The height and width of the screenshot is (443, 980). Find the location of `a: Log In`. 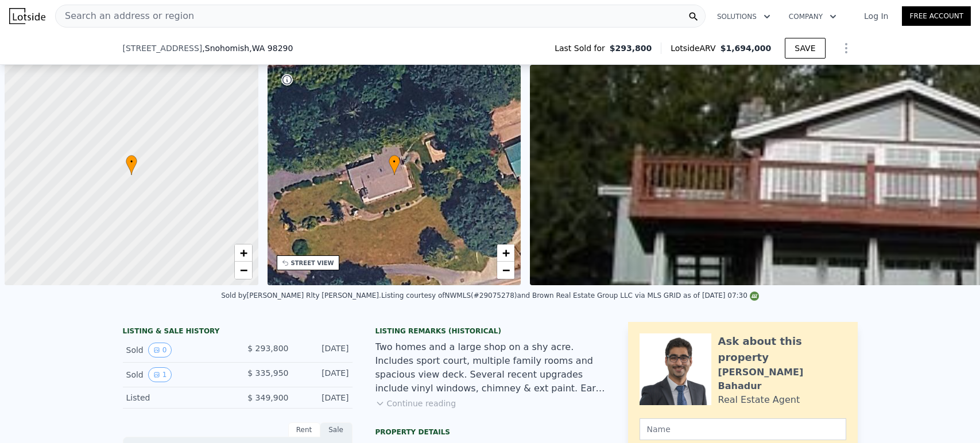

a: Log In is located at coordinates (876, 16).